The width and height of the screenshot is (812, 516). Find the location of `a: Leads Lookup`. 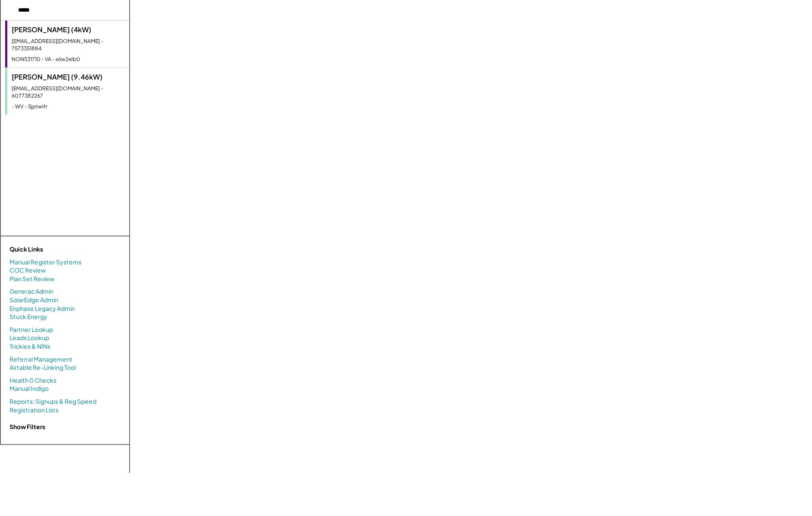

a: Leads Lookup is located at coordinates (29, 338).